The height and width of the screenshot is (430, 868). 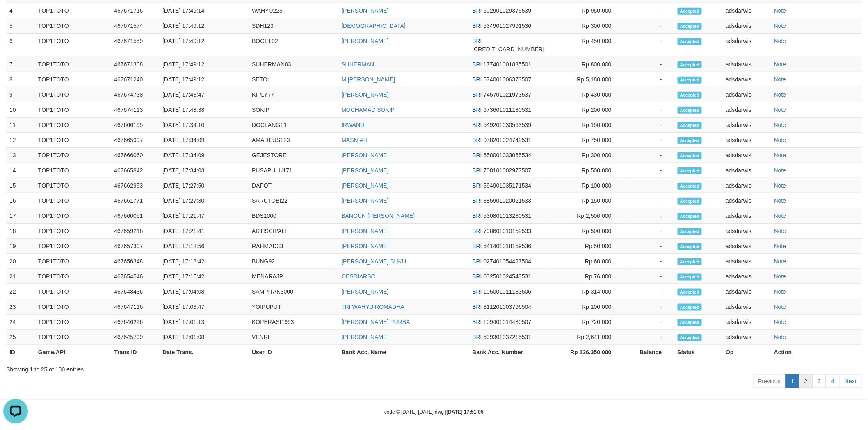 I want to click on td: 6, so click(x=21, y=45).